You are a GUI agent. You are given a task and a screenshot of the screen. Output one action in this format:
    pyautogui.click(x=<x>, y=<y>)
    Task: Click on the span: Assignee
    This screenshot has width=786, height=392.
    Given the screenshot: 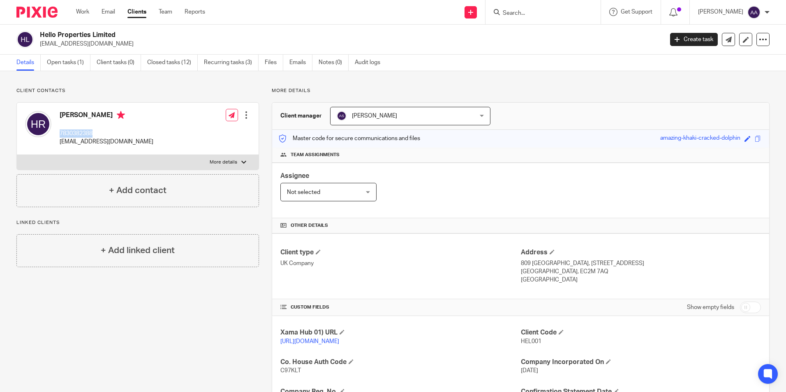 What is the action you would take?
    pyautogui.click(x=295, y=176)
    